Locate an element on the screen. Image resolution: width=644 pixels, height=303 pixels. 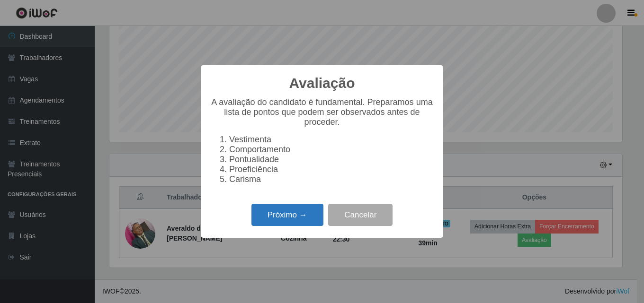
li: Comportamento is located at coordinates (331, 149).